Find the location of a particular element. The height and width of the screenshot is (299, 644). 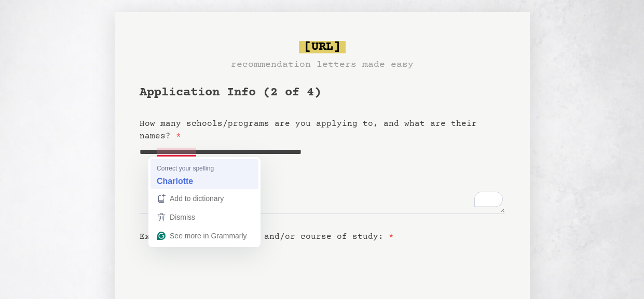

label: How many schools/programs are you applying to, and what are their names? is located at coordinates (308, 130).